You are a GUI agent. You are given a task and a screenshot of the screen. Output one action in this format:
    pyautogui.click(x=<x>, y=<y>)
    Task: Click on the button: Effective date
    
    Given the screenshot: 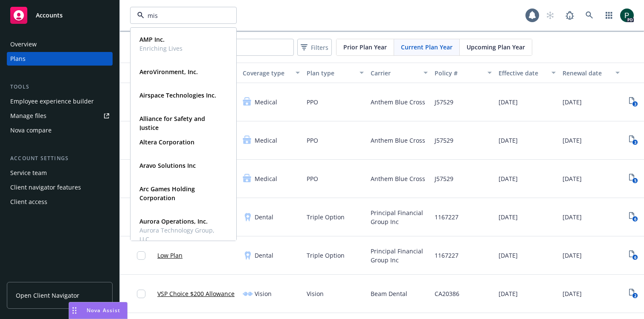 What is the action you would take?
    pyautogui.click(x=527, y=73)
    